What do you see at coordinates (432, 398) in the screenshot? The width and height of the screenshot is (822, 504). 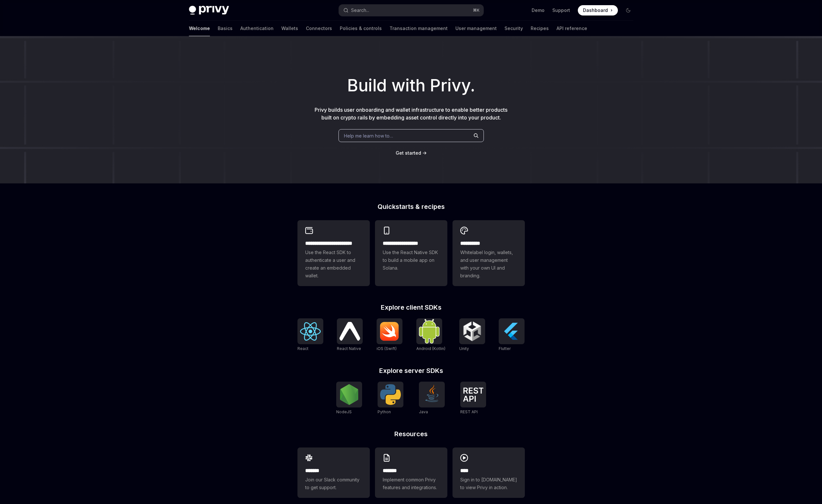 I see `a: JavaJava` at bounding box center [432, 398].